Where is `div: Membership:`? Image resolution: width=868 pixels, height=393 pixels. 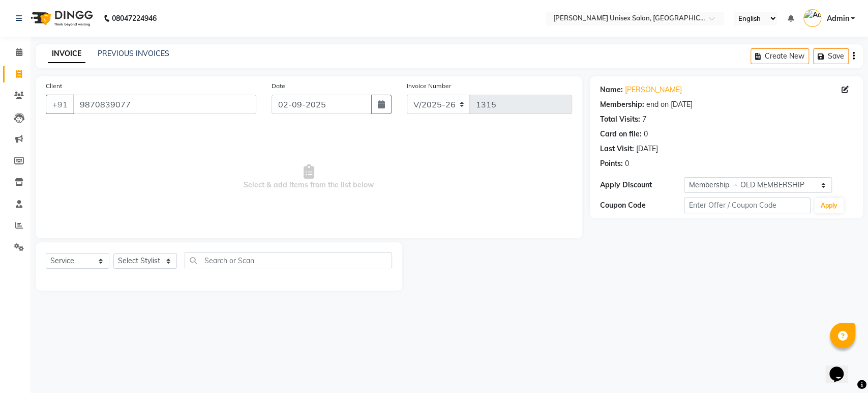
div: Membership: is located at coordinates (622, 105).